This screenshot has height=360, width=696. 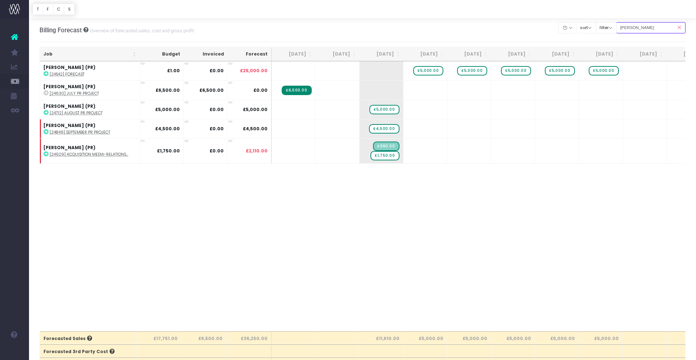 I want to click on span: £25,000.00, so click(x=254, y=71).